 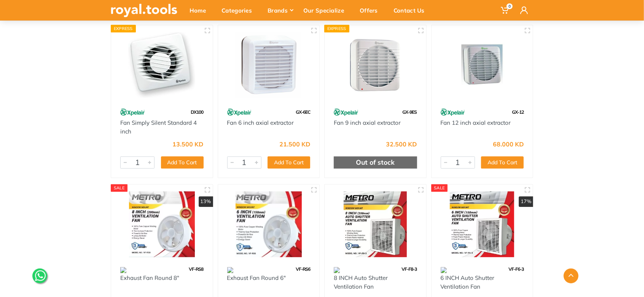 I want to click on img: Royal Tools - Fan 9 inch axial extractor, so click(x=375, y=65).